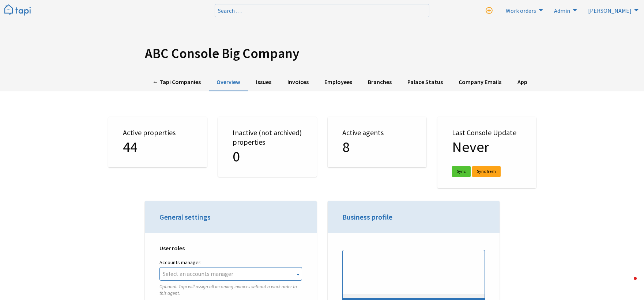 The image size is (644, 300). Describe the element at coordinates (522, 82) in the screenshot. I see `a: App` at that location.